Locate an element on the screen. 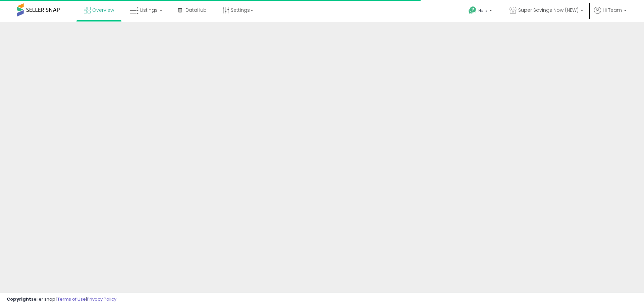  a: Privacy Policy is located at coordinates (102, 298).